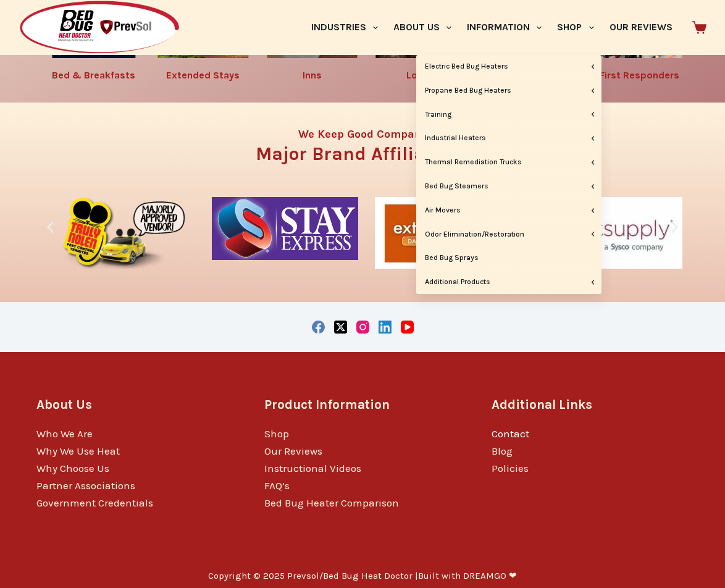  I want to click on p: Copyright © 2025 Prevsol/Bed Bug Heat Doctor |, so click(362, 576).